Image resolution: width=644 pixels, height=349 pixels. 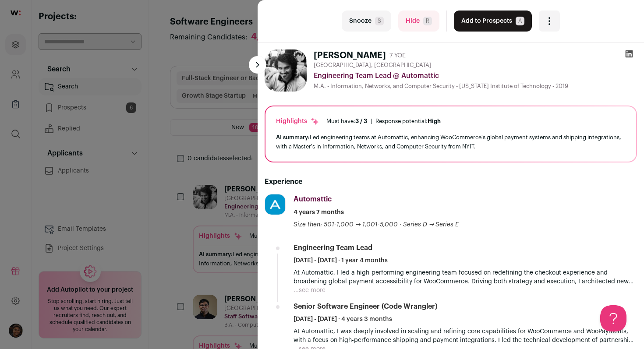 I want to click on img: 047e30e13c1ac74c740f50d4d5b40a503f463210939eeca5e0193e80d6d255a9.jpg, so click(x=286, y=70).